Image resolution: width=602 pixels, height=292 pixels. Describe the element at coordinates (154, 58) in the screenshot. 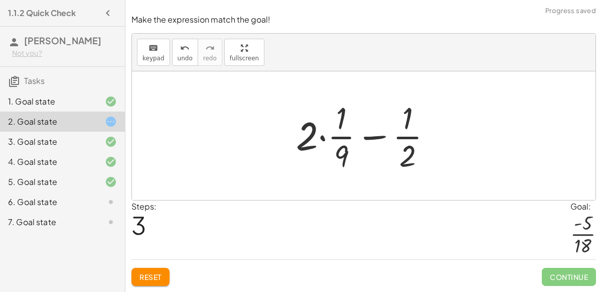

I see `span: keypad` at that location.